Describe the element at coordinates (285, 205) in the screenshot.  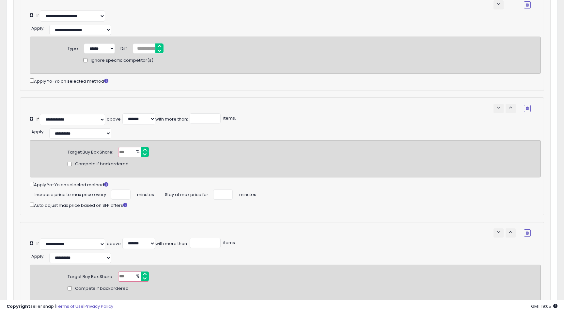
I see `div: Auto adjust max price based on SFP offers` at that location.